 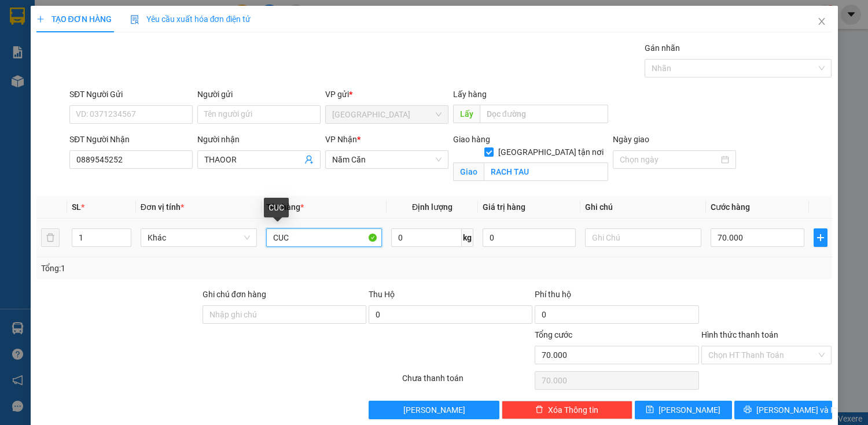 What do you see at coordinates (740, 335) in the screenshot?
I see `label: Hình thức thanh toán` at bounding box center [740, 335].